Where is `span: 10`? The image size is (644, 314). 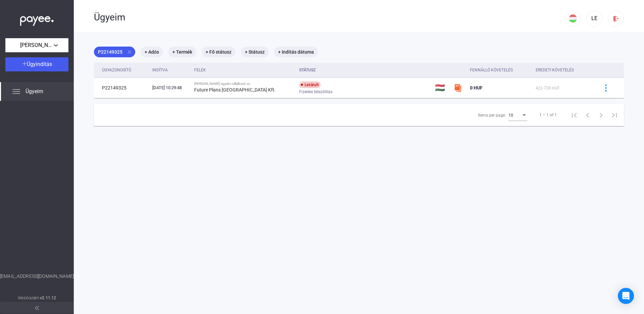
span: 10 is located at coordinates (511, 115).